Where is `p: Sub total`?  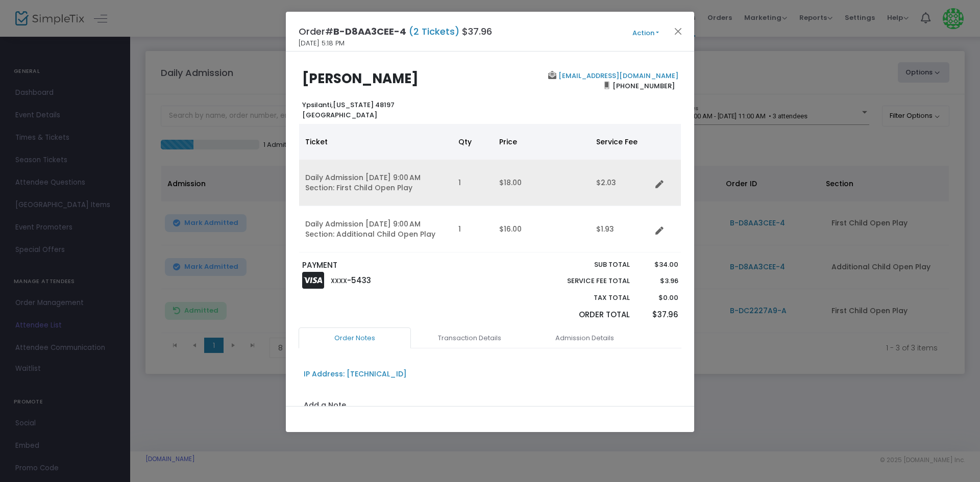 p: Sub total is located at coordinates (586, 264).